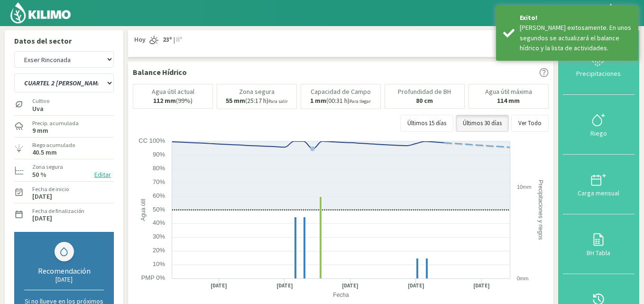 Image resolution: width=644 pixels, height=304 pixels. Describe the element at coordinates (575, 17) in the screenshot. I see `div: Exito!` at that location.